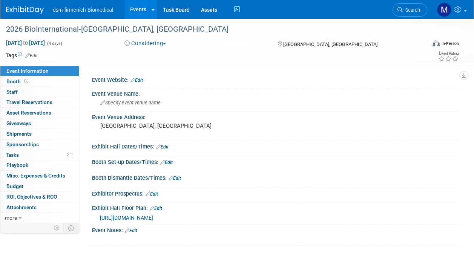 This screenshot has width=474, height=254. Describe the element at coordinates (40, 197) in the screenshot. I see `a: ROI, Objectives & ROO` at that location.